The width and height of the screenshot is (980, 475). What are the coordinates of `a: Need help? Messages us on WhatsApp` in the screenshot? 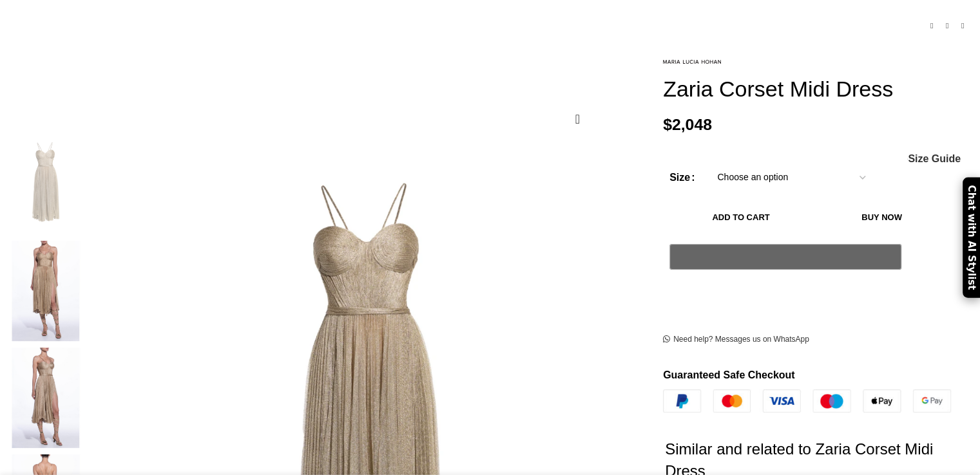 It's located at (736, 340).